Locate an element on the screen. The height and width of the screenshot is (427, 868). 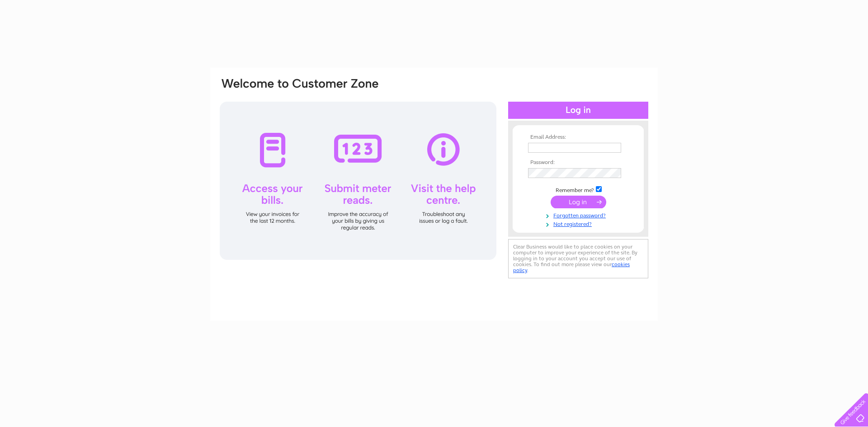
th: Email Address: is located at coordinates (578, 137).